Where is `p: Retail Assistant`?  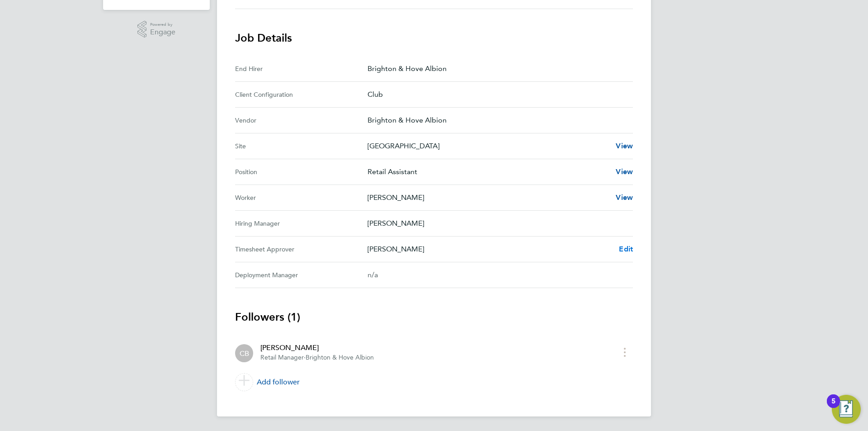 p: Retail Assistant is located at coordinates (488, 172).